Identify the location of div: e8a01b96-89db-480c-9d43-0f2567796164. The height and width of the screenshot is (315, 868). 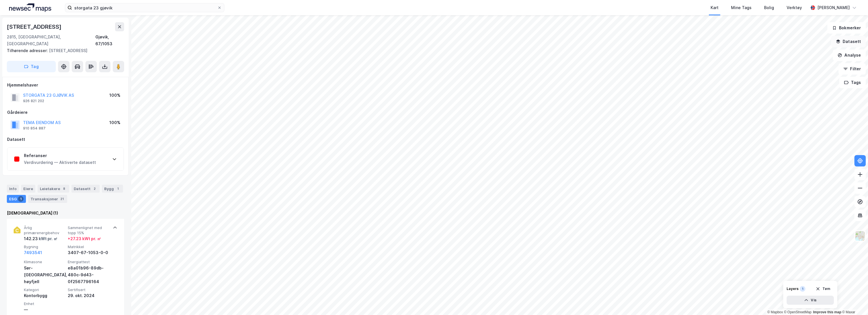
(89, 275).